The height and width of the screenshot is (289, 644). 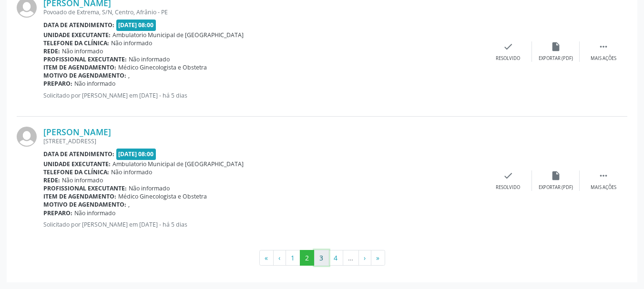 What do you see at coordinates (266, 258) in the screenshot?
I see `button: Go to first page` at bounding box center [266, 258].